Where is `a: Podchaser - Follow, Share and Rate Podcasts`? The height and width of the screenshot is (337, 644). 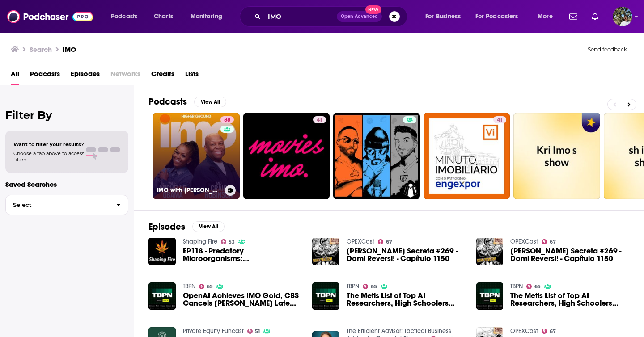
a: Podchaser - Follow, Share and Rate Podcasts is located at coordinates (50, 17).